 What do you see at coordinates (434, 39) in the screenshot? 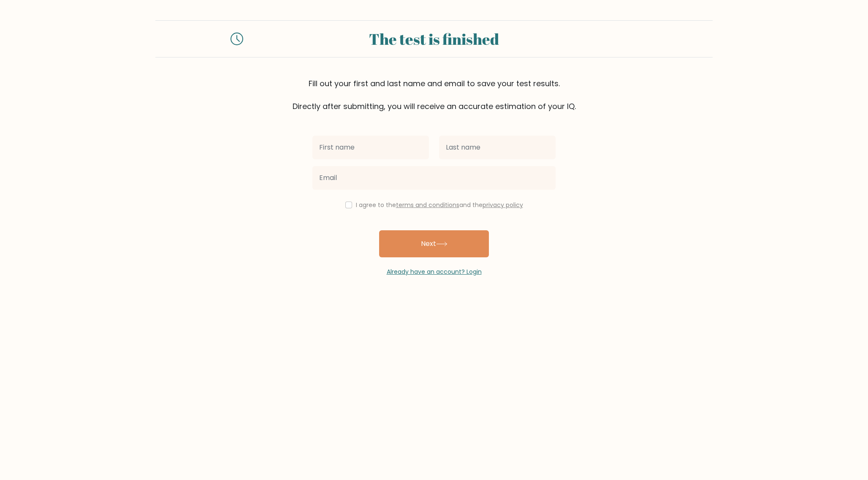
I see `div: The test is finished` at bounding box center [434, 39].